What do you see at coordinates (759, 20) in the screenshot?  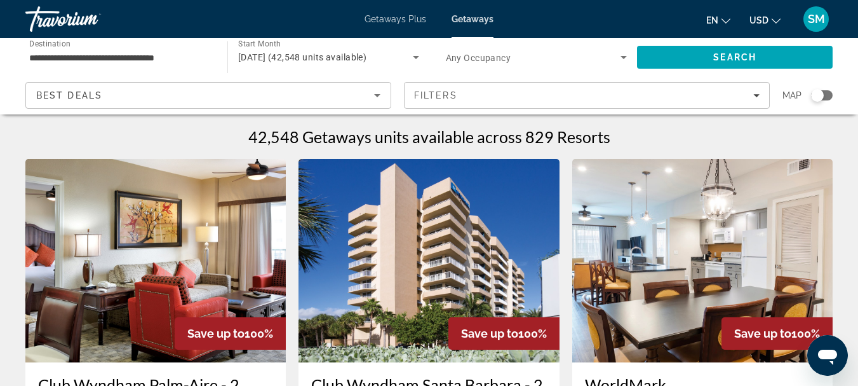 I see `span: USD` at bounding box center [759, 20].